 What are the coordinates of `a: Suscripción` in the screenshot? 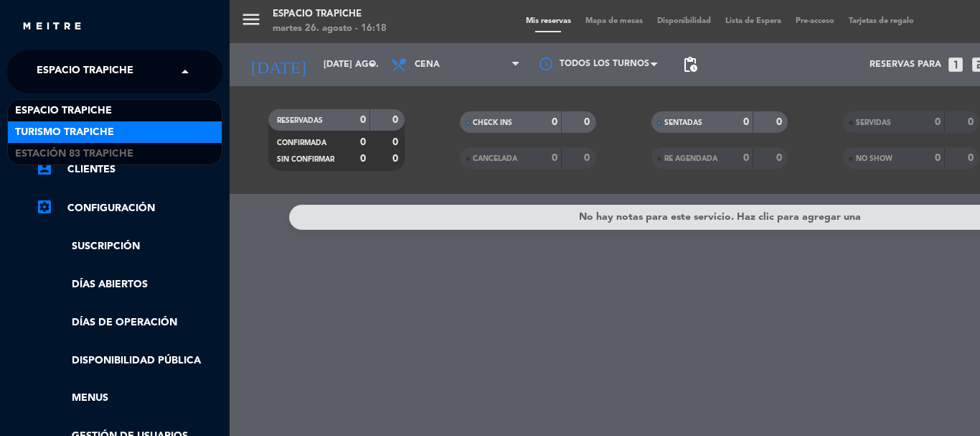 It's located at (129, 246).